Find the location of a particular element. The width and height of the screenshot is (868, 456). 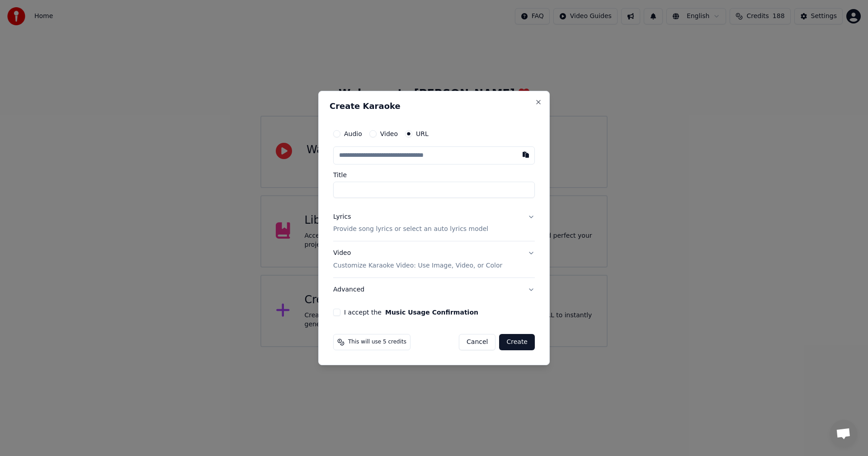

div: Video is located at coordinates (418, 260).